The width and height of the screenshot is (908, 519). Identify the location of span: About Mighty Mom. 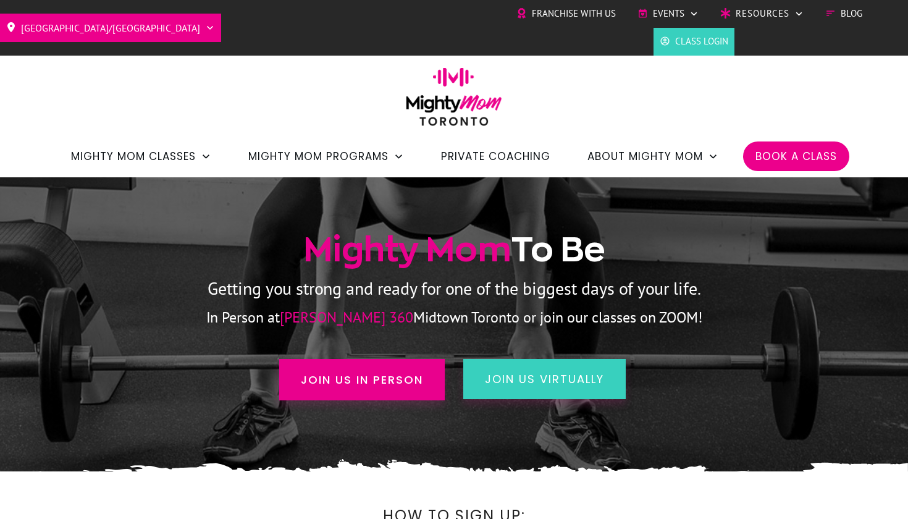
(645, 156).